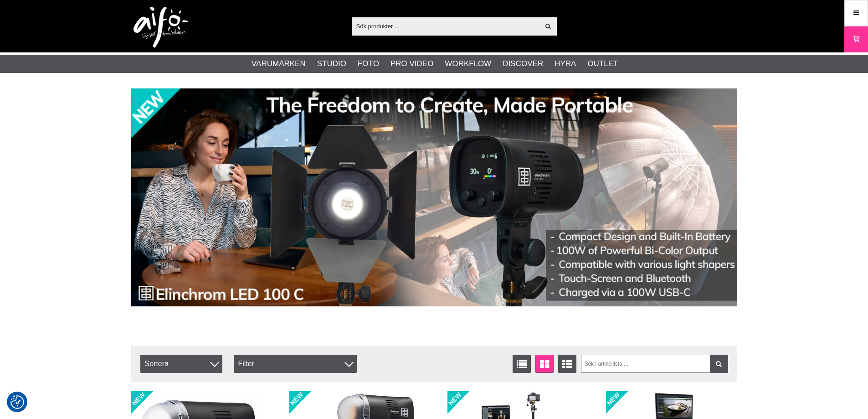 This screenshot has width=868, height=419. What do you see at coordinates (655, 364) in the screenshot?
I see `input: Sök i artikellista ...` at bounding box center [655, 364].